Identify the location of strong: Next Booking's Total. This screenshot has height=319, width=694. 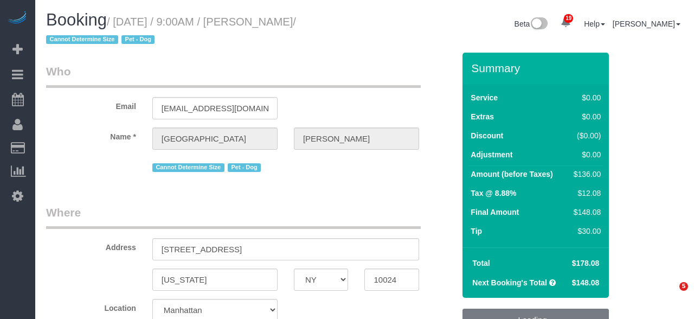
(510, 283).